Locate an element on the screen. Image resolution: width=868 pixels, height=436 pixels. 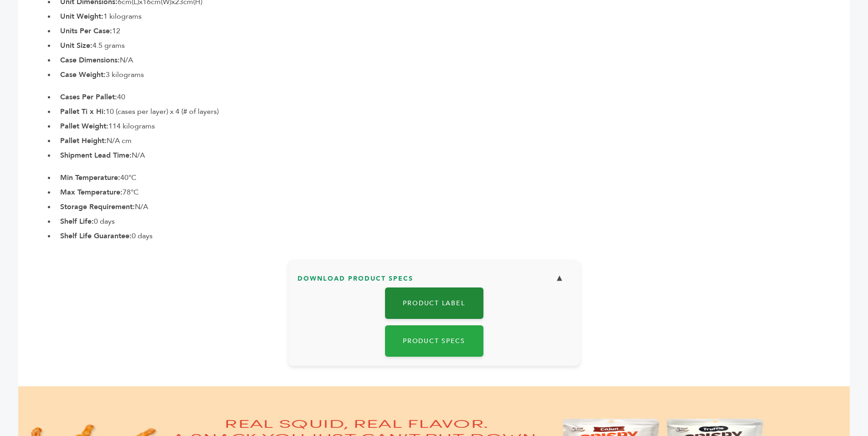
li: 1 kilograms is located at coordinates (453, 16).